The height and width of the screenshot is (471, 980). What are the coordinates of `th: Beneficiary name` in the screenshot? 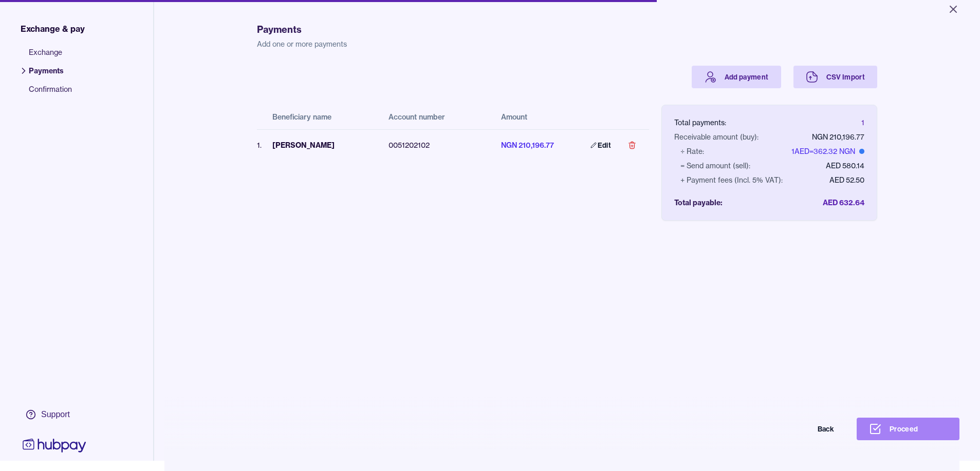 It's located at (322, 117).